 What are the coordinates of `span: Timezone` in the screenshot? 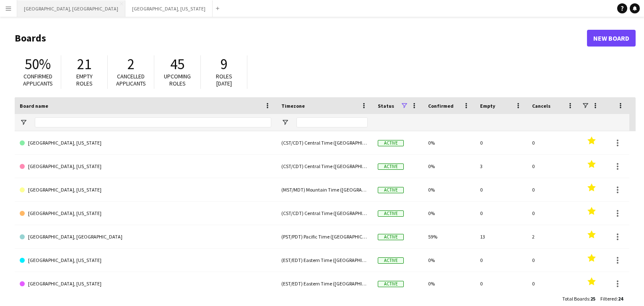 It's located at (293, 106).